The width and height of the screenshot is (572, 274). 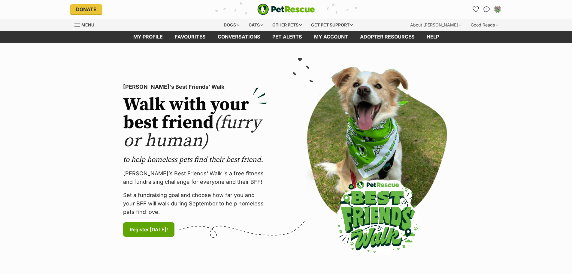 I want to click on img: chat-41dd97257d64d25036548639549fe6c8038ab92f7586957e7f3b1b290dea8141.svg, so click(x=487, y=9).